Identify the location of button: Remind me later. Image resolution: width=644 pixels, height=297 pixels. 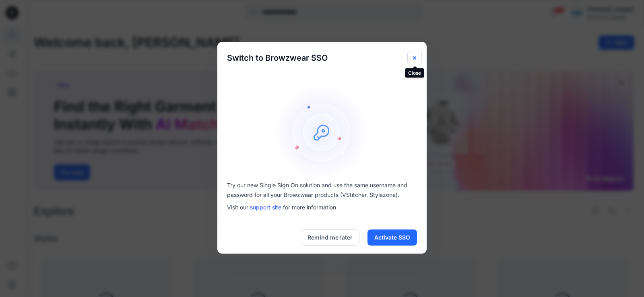
(330, 238).